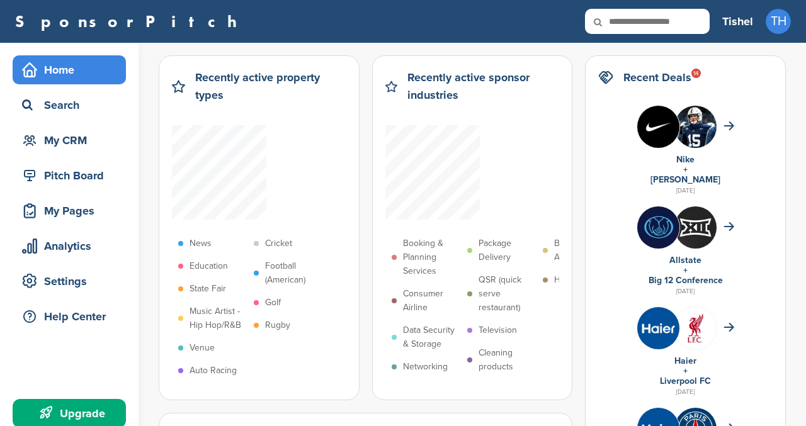 This screenshot has width=806, height=426. What do you see at coordinates (695, 127) in the screenshot?
I see `img: I61szgwq 400x400` at bounding box center [695, 127].